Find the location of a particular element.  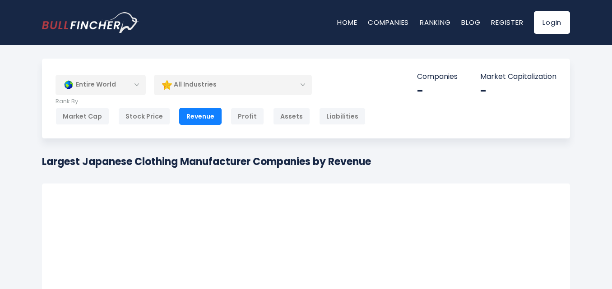

div: All Industries is located at coordinates (233, 85).